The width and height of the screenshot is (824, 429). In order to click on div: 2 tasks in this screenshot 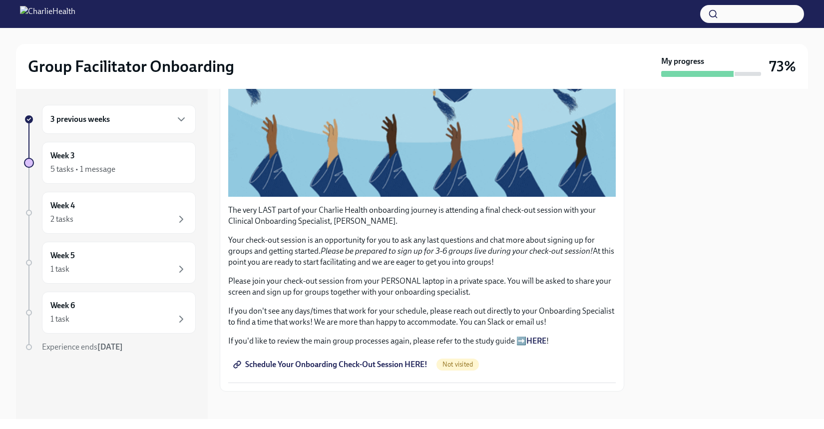, I will do `click(62, 219)`.